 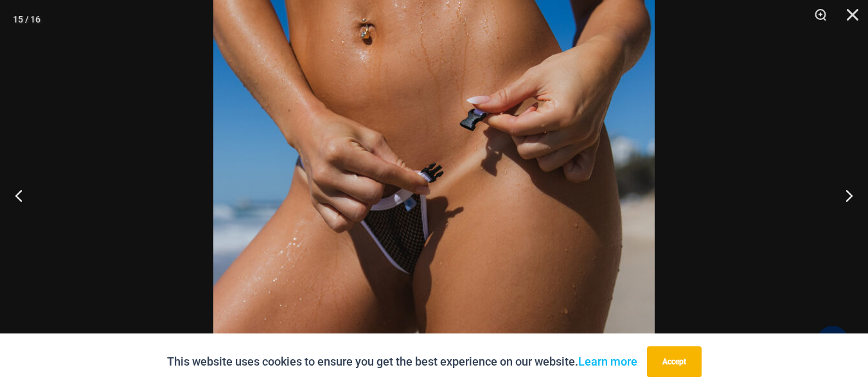 I want to click on a: Learn more, so click(x=608, y=361).